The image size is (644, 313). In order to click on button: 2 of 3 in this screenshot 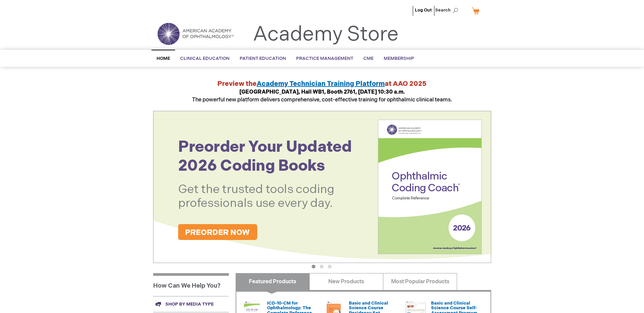, I will do `click(322, 267)`.